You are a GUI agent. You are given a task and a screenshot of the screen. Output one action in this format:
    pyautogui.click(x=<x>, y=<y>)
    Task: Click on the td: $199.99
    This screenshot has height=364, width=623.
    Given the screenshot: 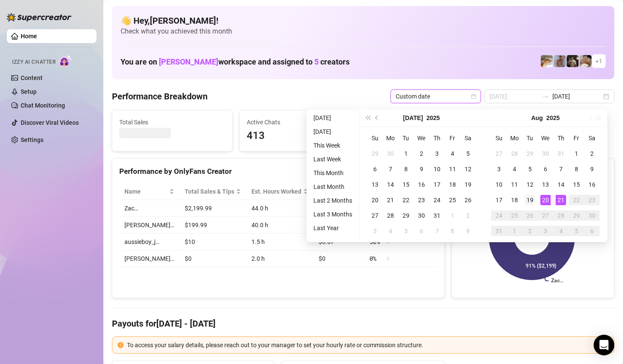 What is the action you would take?
    pyautogui.click(x=213, y=225)
    